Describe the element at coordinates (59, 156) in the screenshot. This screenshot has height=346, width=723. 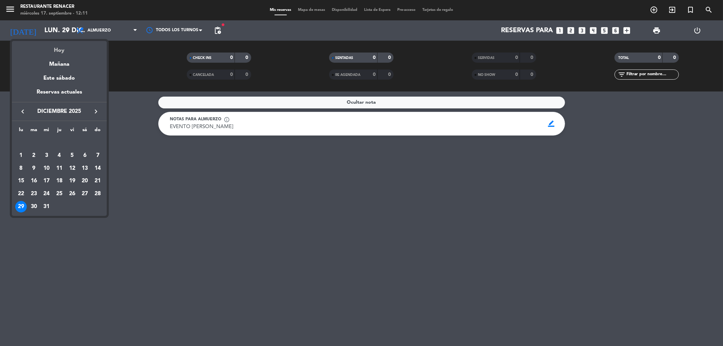
I see `div: 4` at that location.